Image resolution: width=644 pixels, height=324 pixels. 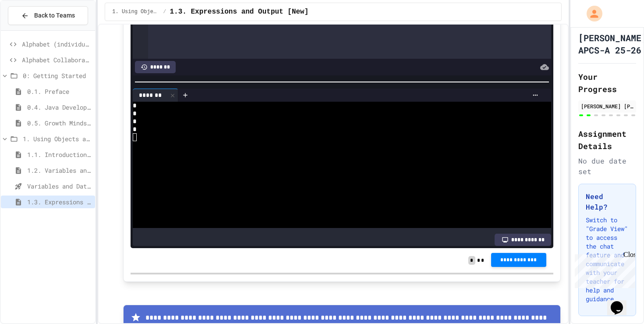 What do you see at coordinates (59, 107) in the screenshot?
I see `span: 0.4. Java Development Environments` at bounding box center [59, 107].